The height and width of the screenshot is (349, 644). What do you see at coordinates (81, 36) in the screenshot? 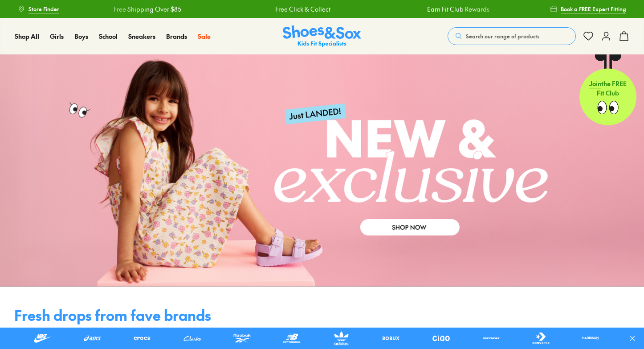
I see `span: Boys` at bounding box center [81, 36].